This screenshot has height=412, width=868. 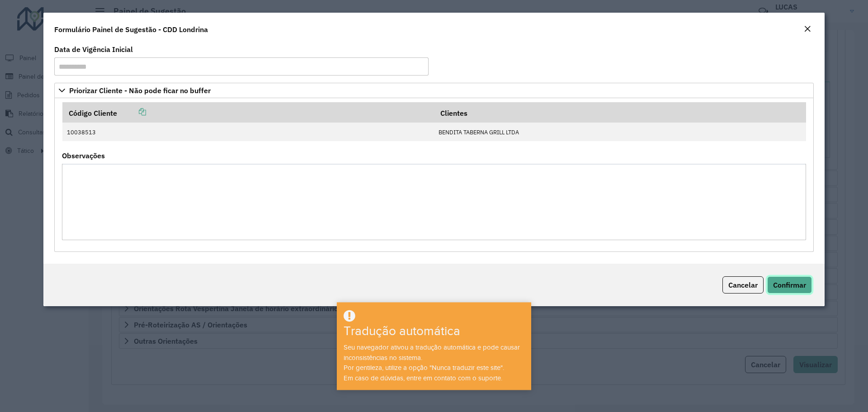 I want to click on button: Confirmar, so click(x=789, y=285).